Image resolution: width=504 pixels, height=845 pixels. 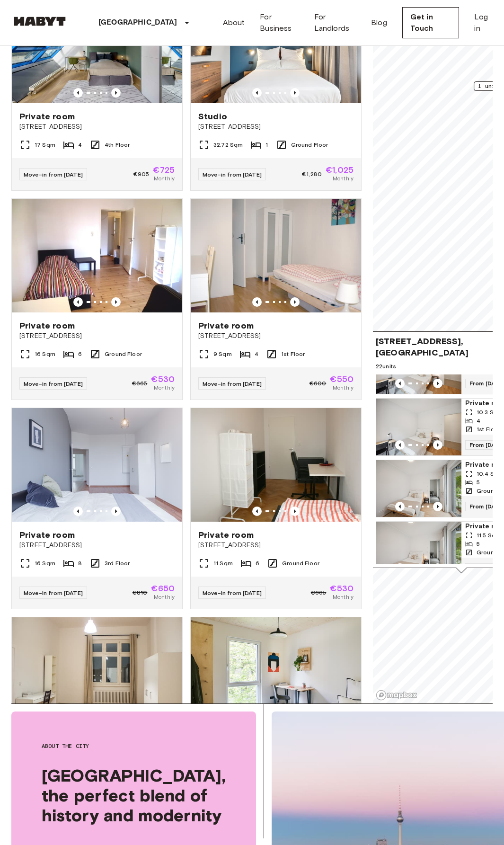 I want to click on span: 32.72 Sqm, so click(x=228, y=145).